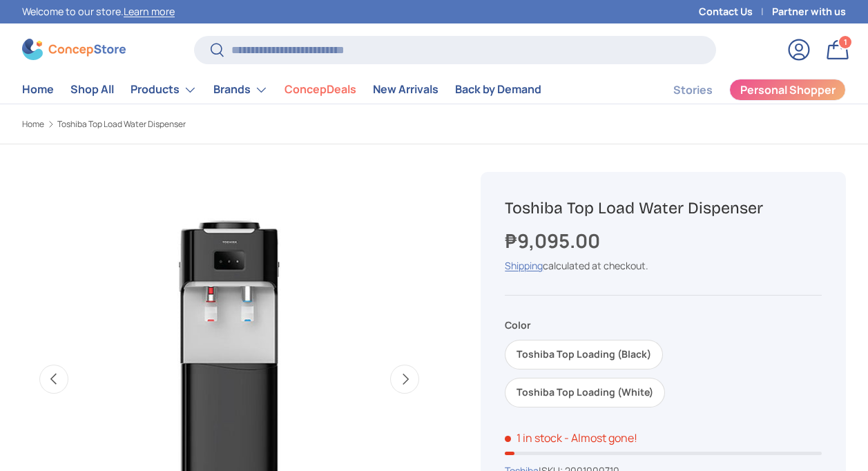  Describe the element at coordinates (121, 124) in the screenshot. I see `a: Toshiba Top Load Water Dispenser` at that location.